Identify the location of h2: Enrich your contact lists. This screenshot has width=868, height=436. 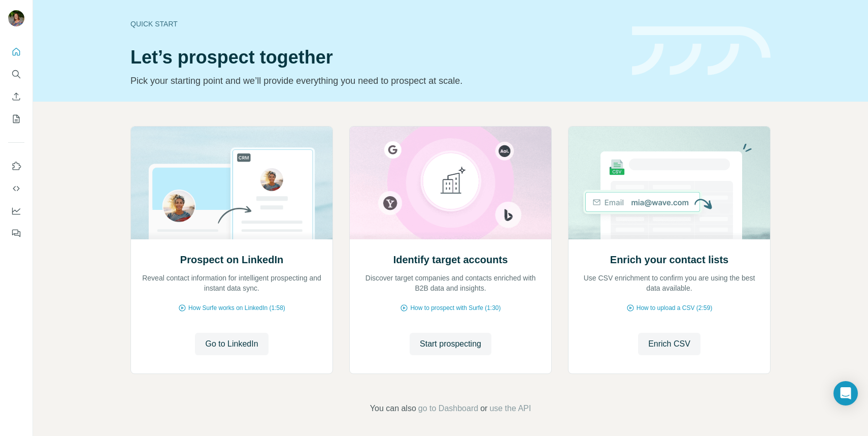
(669, 260).